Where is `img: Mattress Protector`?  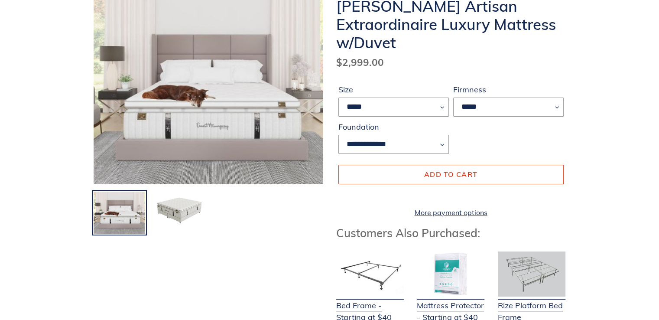
img: Mattress Protector is located at coordinates (451, 274).